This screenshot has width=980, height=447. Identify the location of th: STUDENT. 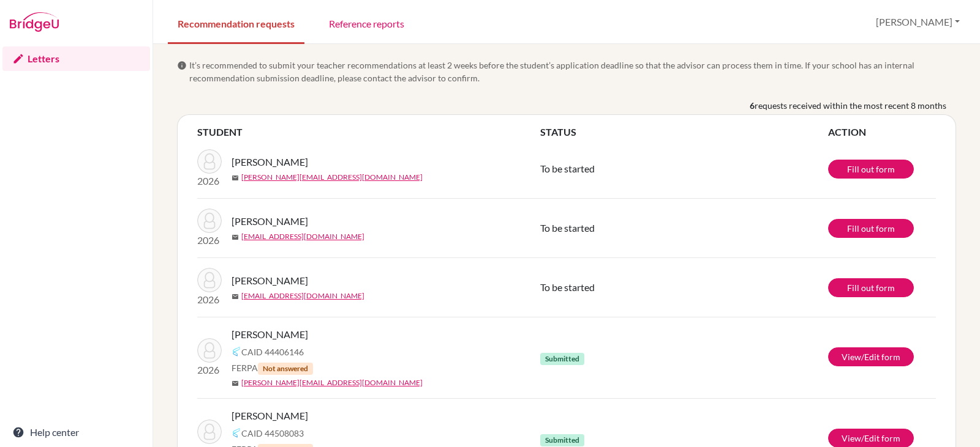
(369, 133).